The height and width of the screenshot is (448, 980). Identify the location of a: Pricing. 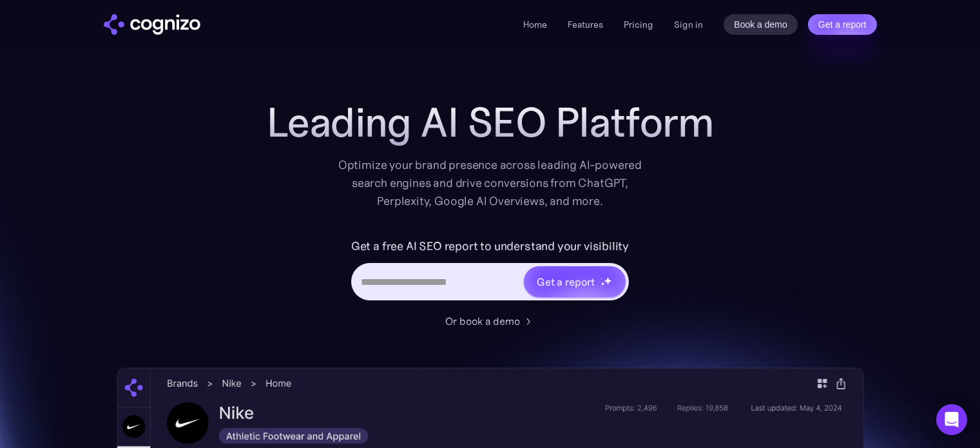
(639, 24).